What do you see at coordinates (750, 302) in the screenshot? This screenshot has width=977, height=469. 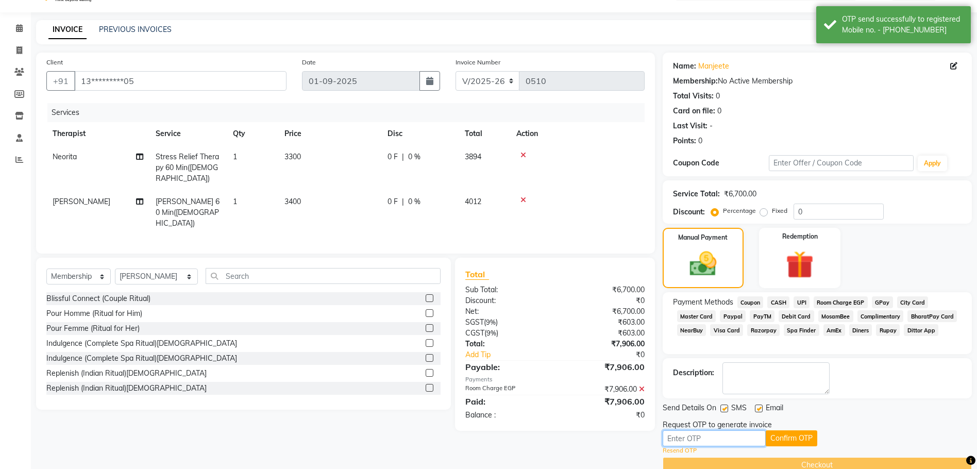 I see `span: Coupon` at bounding box center [750, 302].